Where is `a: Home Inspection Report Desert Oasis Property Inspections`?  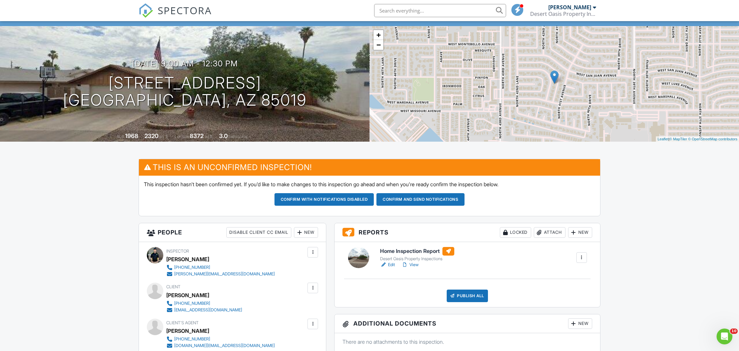 a: Home Inspection Report Desert Oasis Property Inspections is located at coordinates (417, 254).